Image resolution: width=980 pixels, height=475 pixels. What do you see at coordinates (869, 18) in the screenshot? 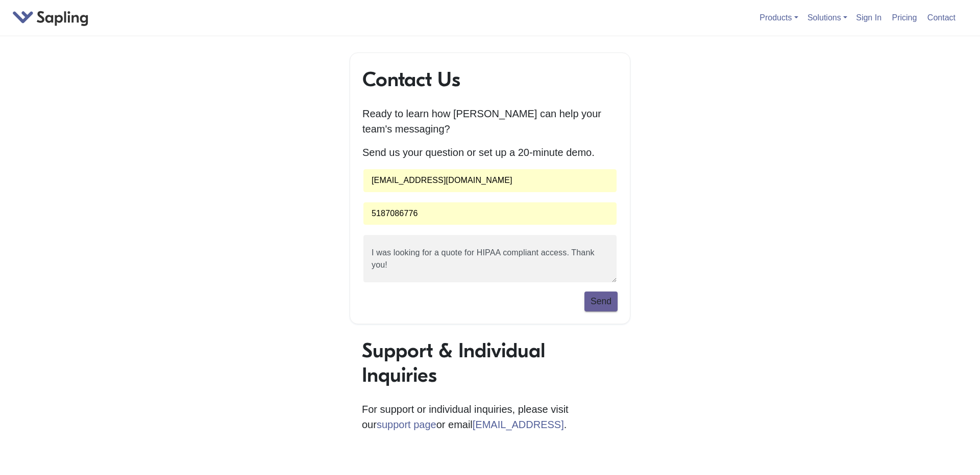
I see `a: Sign In` at bounding box center [869, 18].